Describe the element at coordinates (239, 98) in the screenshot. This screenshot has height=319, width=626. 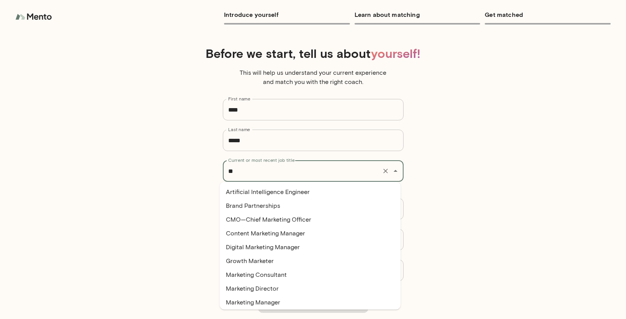
I see `label: First name` at that location.